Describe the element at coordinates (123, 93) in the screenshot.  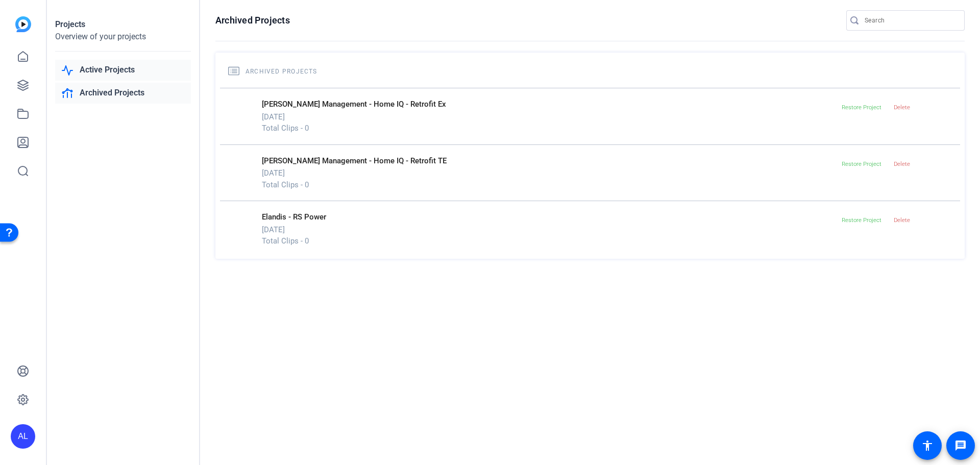
I see `a: Archived Projects` at that location.